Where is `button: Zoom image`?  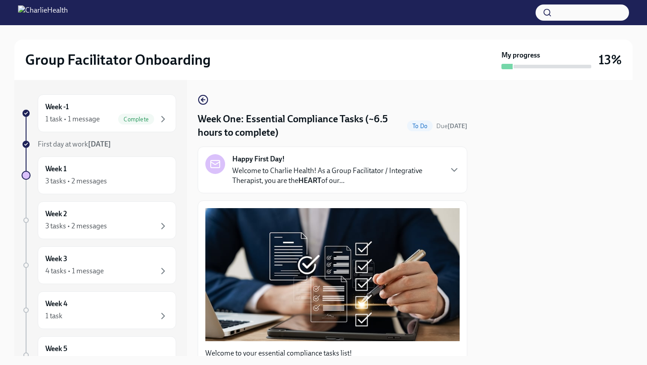 button: Zoom image is located at coordinates (333, 274).